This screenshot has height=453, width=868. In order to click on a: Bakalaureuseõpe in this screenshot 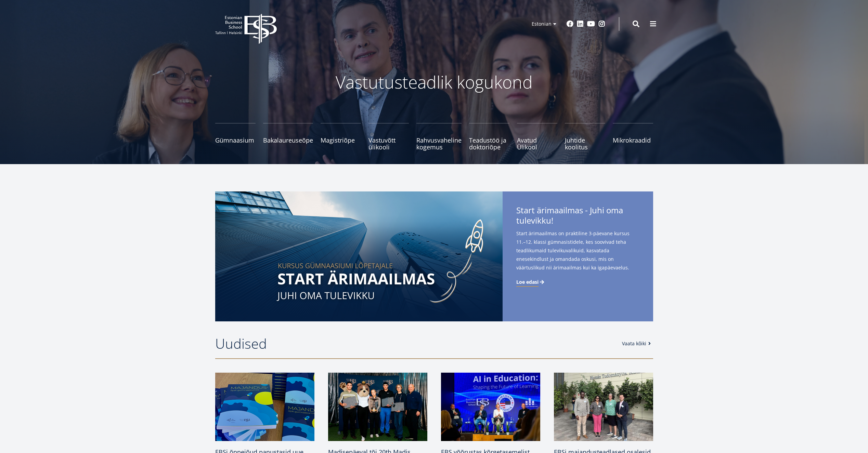, I will do `click(288, 137)`.